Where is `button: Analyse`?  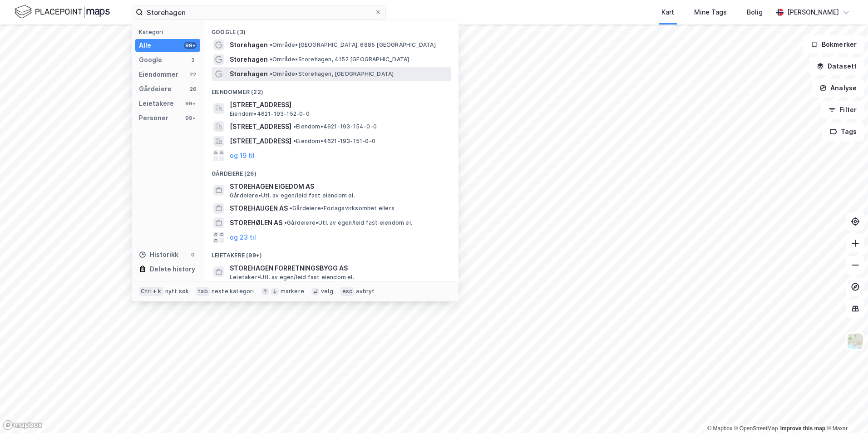
button: Analyse is located at coordinates (838, 88).